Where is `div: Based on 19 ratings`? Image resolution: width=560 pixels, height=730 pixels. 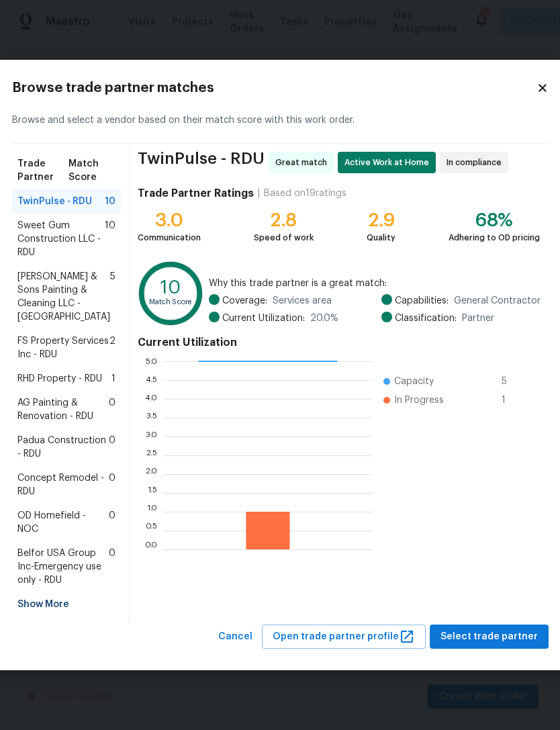
div: Based on 19 ratings is located at coordinates (305, 193).